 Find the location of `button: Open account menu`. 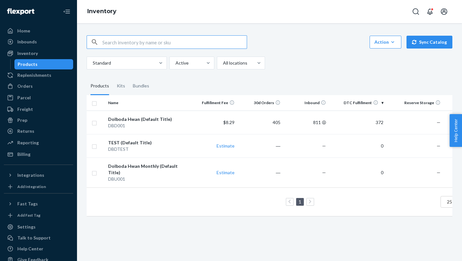

button: Open account menu is located at coordinates (444, 12).